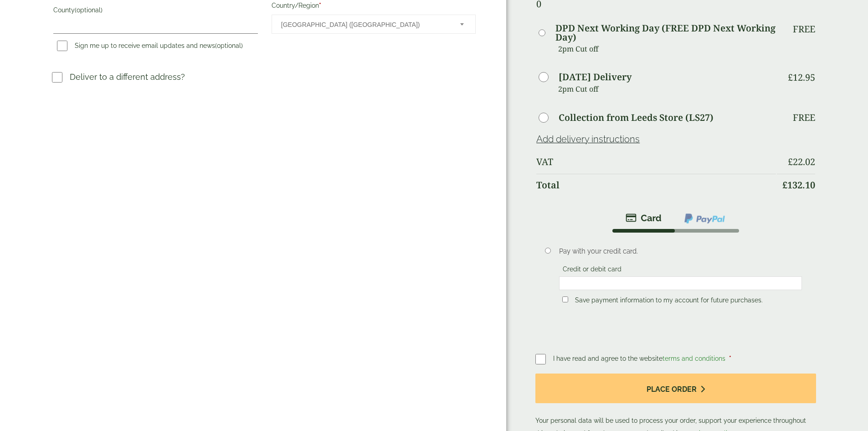  What do you see at coordinates (802, 77) in the screenshot?
I see `bdi: 12.95` at bounding box center [802, 77].